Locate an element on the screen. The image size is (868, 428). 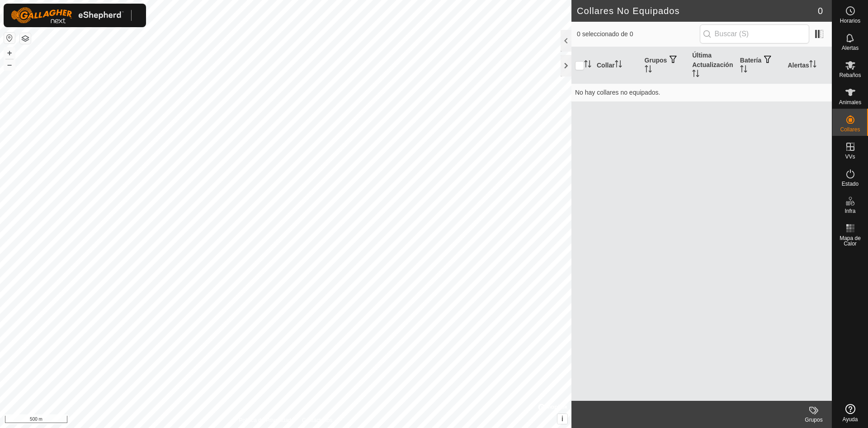
th: Batería is located at coordinates (761, 65).